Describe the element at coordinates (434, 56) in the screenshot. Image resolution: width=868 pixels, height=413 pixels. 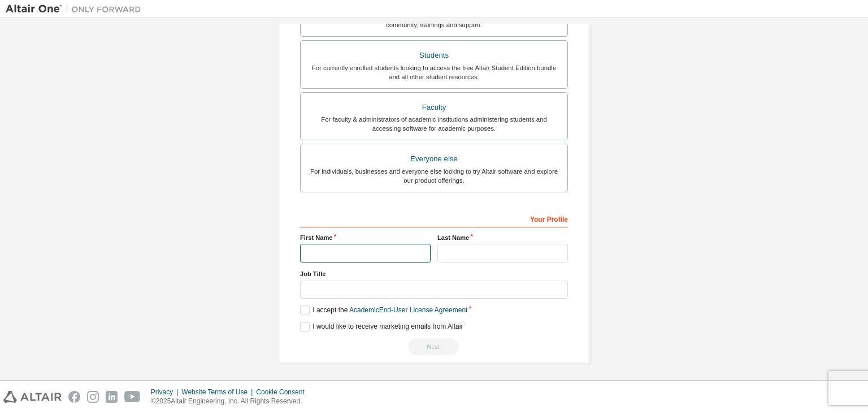
I see `div: Students` at that location.